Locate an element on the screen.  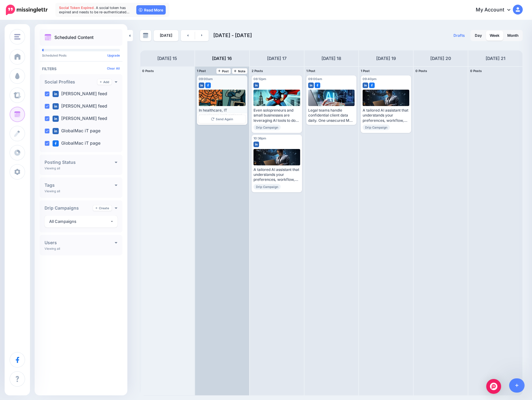
h4: Social Profiles is located at coordinates (71, 82).